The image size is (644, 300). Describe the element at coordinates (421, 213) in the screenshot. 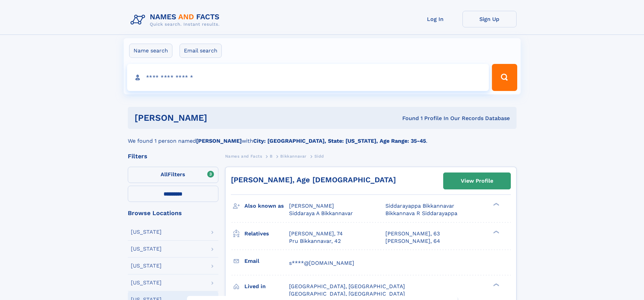

I see `span: Bikkannava R Siddarayappa` at that location.